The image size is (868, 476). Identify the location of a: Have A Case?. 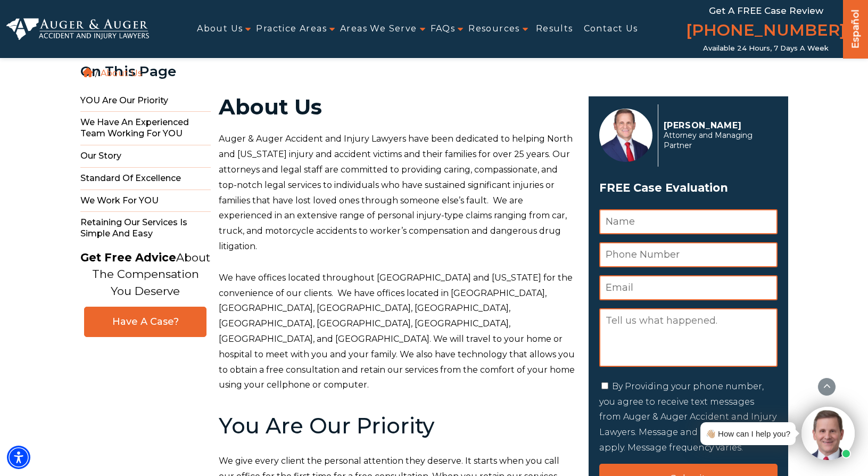
(146, 322).